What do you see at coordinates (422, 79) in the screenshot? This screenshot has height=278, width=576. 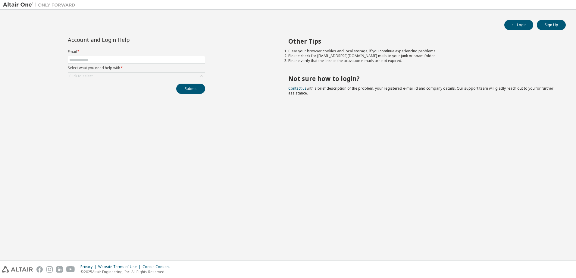 I see `h2: Not sure how to login?` at bounding box center [422, 79].